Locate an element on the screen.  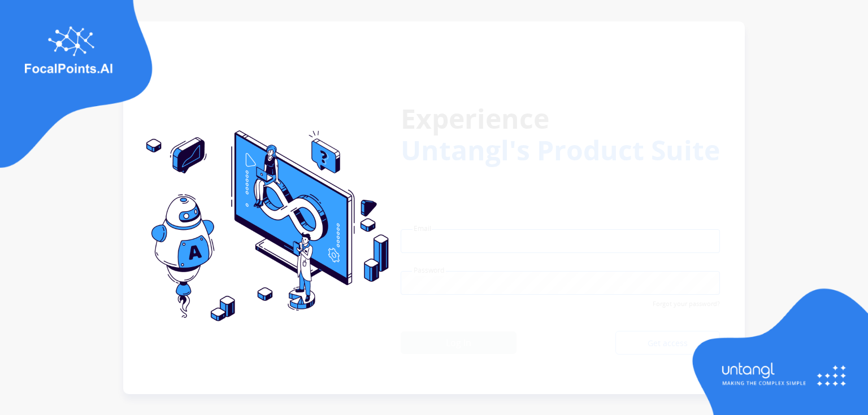
span: Get access is located at coordinates (667, 343).